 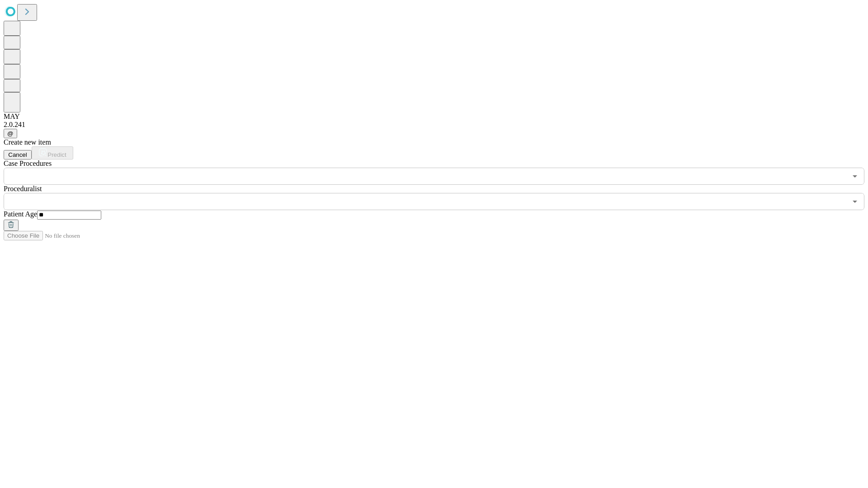 I want to click on span: Proceduralist, so click(x=22, y=188).